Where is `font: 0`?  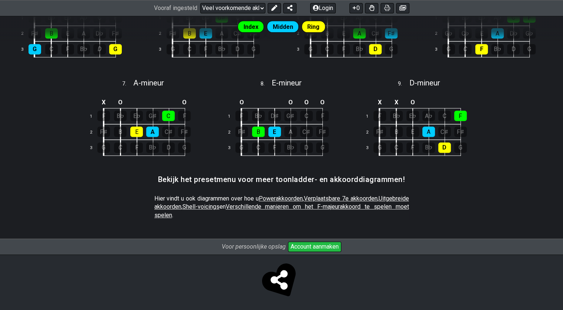 font: 0 is located at coordinates (358, 8).